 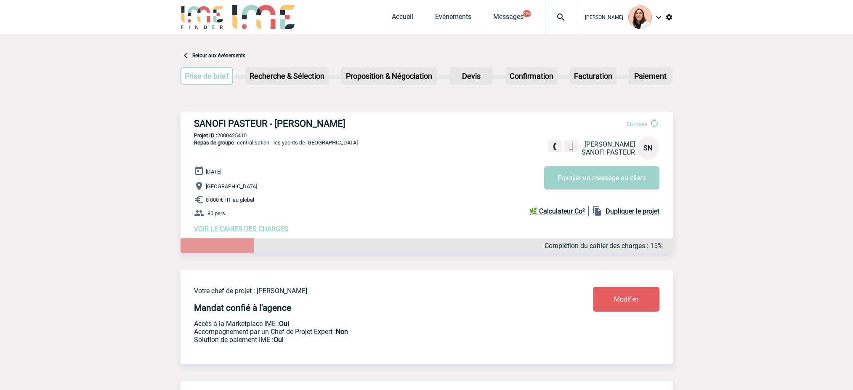 I want to click on p: Accès à la Marketplace IME :, so click(x=369, y=323).